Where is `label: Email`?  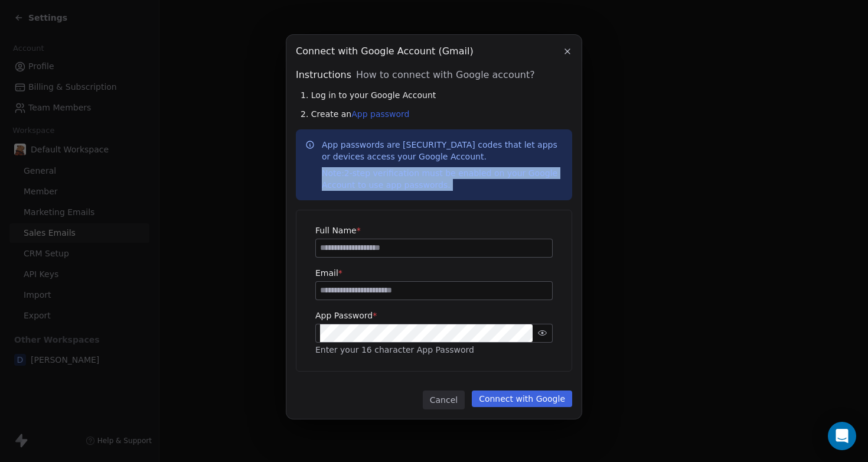
label: Email is located at coordinates (434, 272).